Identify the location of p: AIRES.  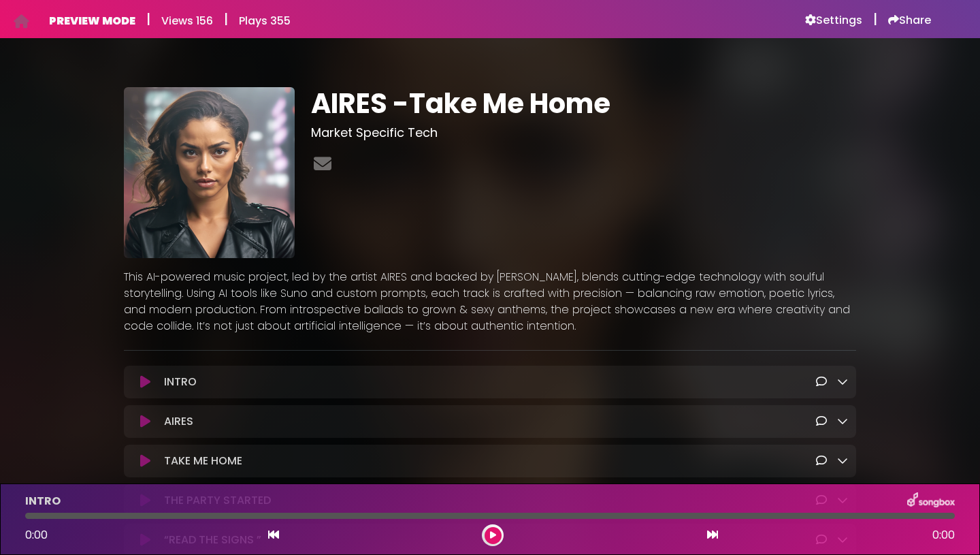
(178, 421).